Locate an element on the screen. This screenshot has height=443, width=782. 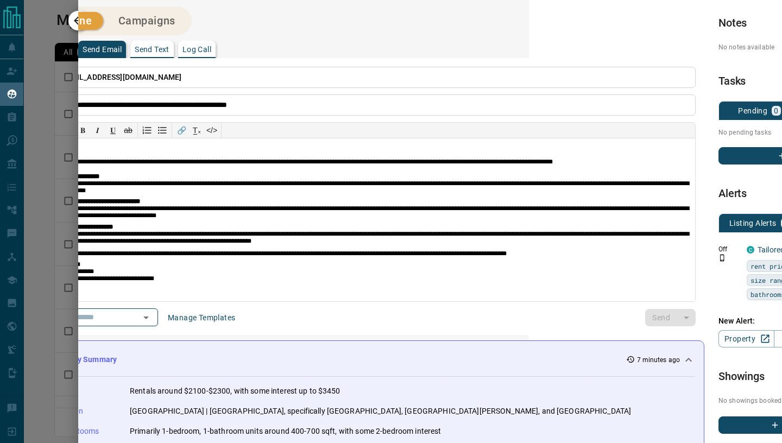
p: Rentals around $2100-$2300, with some interest up to $3450 is located at coordinates (235, 391).